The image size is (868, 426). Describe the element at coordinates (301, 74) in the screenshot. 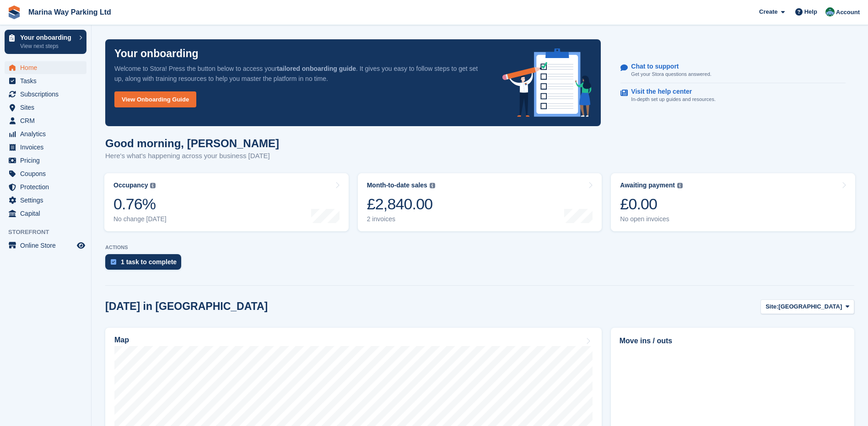

I see `p: Welcome to Stora! Press the button below to access your . It gives you easy to follow steps to ge...` at that location.